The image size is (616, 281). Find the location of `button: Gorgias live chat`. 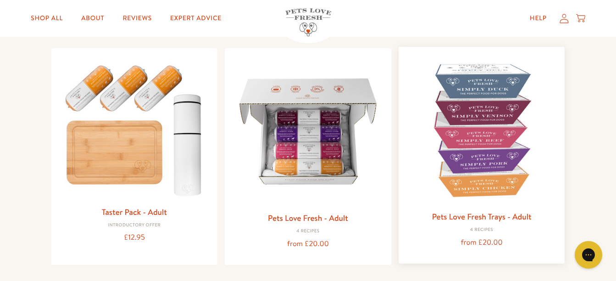

button: Gorgias live chat is located at coordinates (18, 17).